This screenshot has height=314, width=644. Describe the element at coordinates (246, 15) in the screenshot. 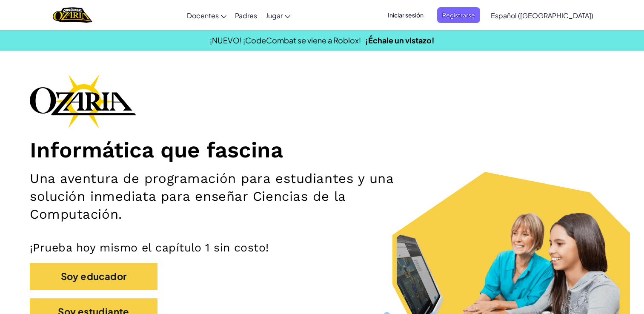

I see `a: Padres` at that location.